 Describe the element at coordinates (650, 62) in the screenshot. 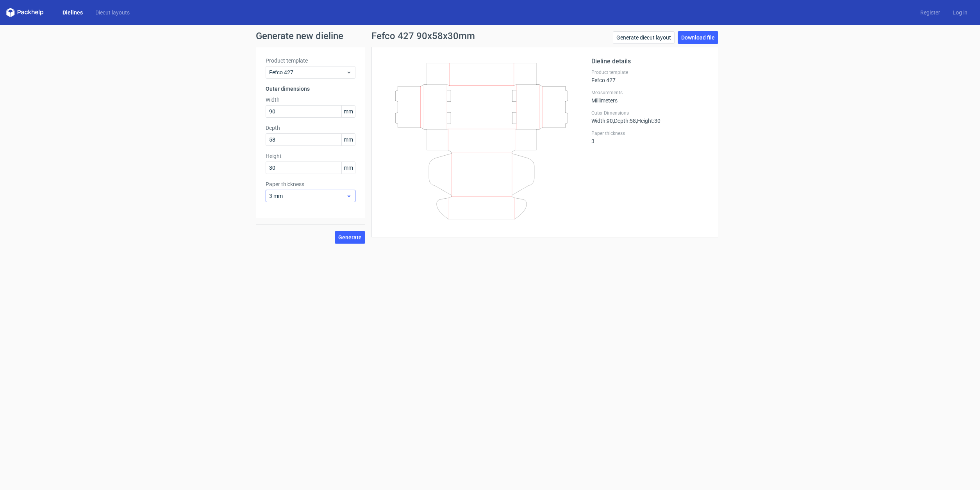

I see `h2: Dieline details` at that location.